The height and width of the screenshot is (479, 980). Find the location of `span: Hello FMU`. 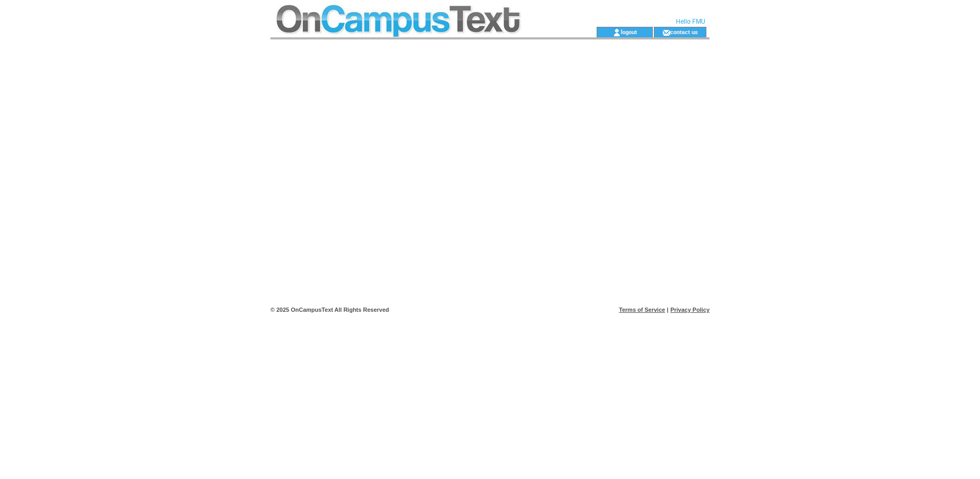

span: Hello FMU is located at coordinates (691, 21).